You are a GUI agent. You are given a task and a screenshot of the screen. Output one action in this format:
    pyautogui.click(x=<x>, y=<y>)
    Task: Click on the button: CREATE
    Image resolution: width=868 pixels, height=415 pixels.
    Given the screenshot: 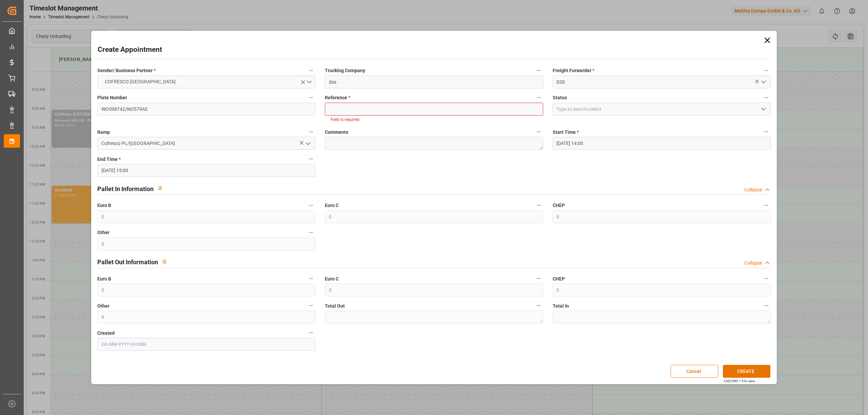 What is the action you would take?
    pyautogui.click(x=747, y=372)
    